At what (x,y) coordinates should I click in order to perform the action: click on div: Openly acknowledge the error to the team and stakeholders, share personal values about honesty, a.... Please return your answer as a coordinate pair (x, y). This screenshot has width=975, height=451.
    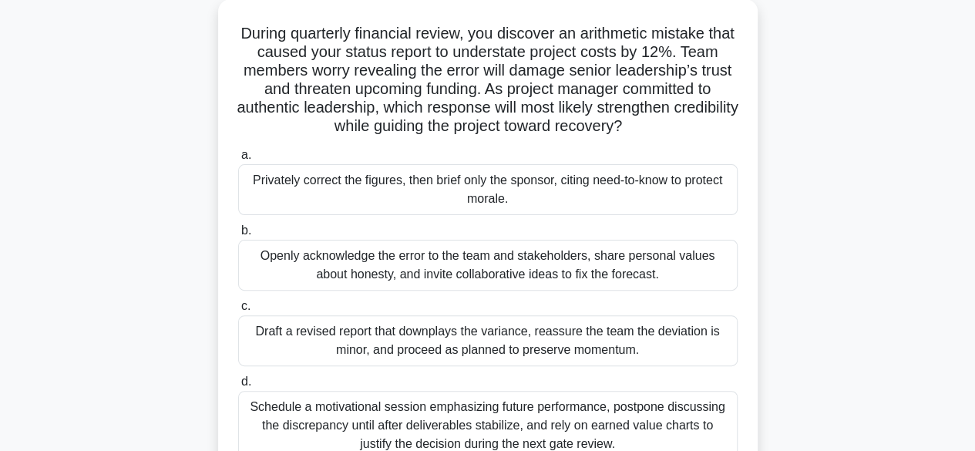
    Looking at the image, I should click on (488, 265).